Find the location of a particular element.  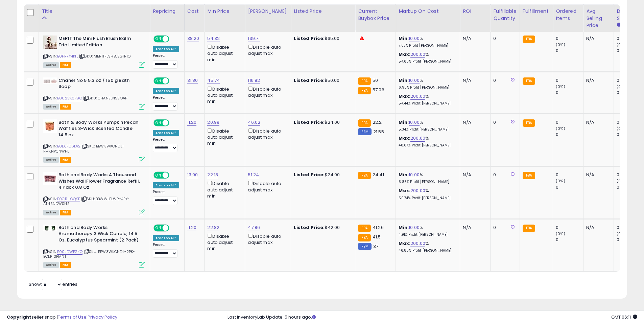

a: B00JDWPZKQ is located at coordinates (70, 252).